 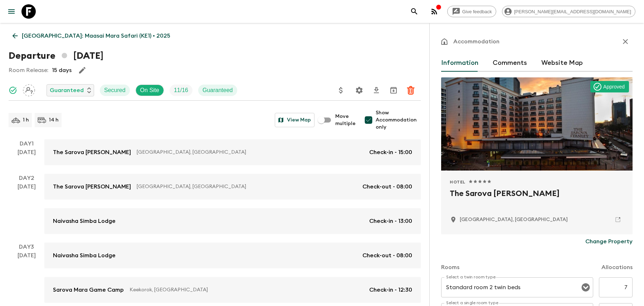 What do you see at coordinates (26, 247) in the screenshot?
I see `p: Day 3` at bounding box center [26, 247].